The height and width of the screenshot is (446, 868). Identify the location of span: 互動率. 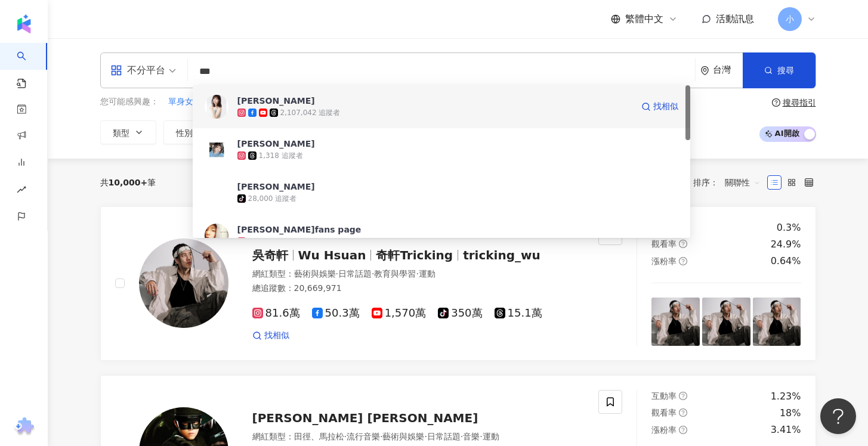
(664, 396).